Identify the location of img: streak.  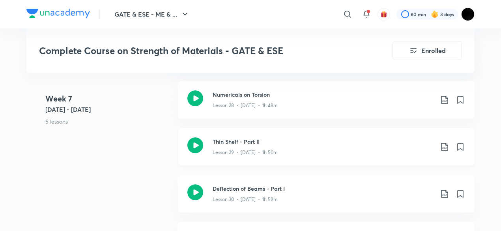
(434, 14).